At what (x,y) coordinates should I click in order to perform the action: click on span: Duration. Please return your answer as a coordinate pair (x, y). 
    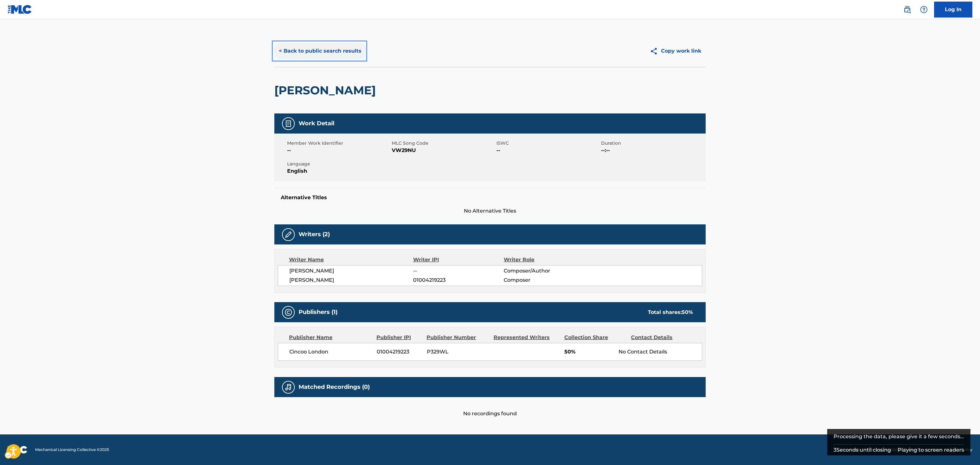
    Looking at the image, I should click on (652, 143).